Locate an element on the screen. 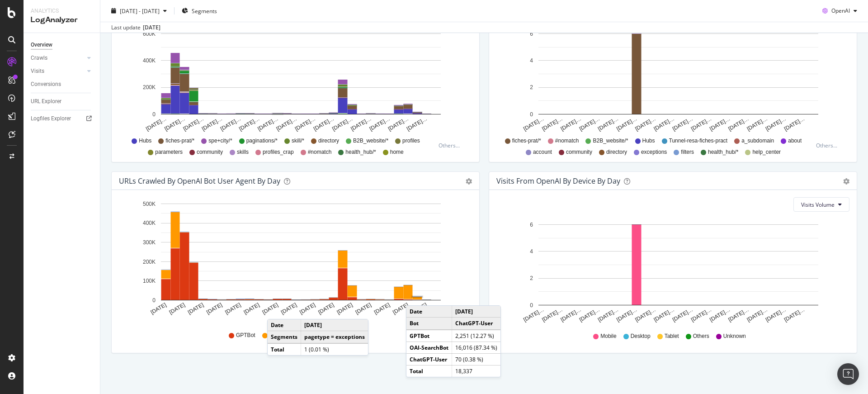  text: 300K is located at coordinates (149, 243).